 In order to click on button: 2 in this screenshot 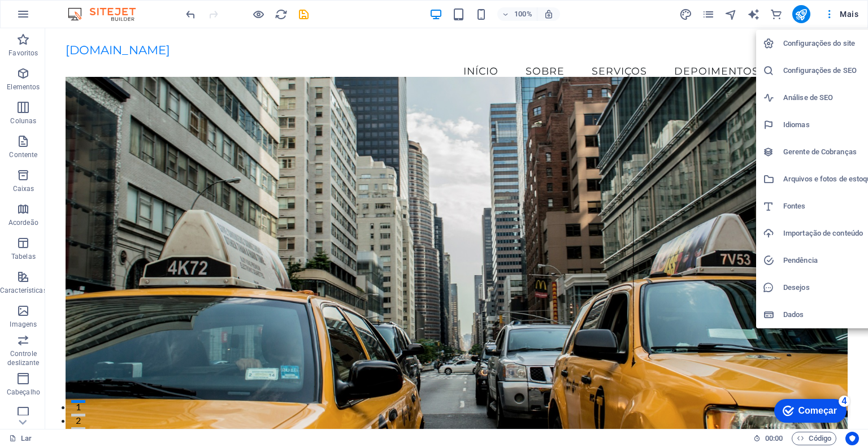, I will do `click(33, 387)`.